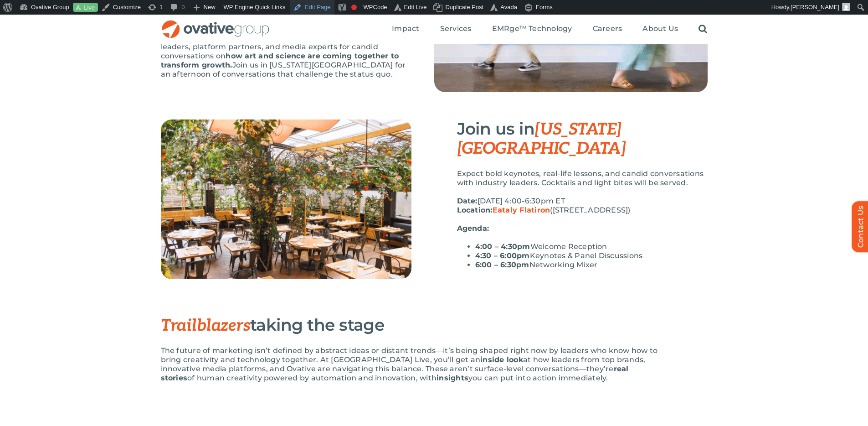 This screenshot has height=426, width=868. I want to click on strong: 6:00 – 6:30pm, so click(502, 265).